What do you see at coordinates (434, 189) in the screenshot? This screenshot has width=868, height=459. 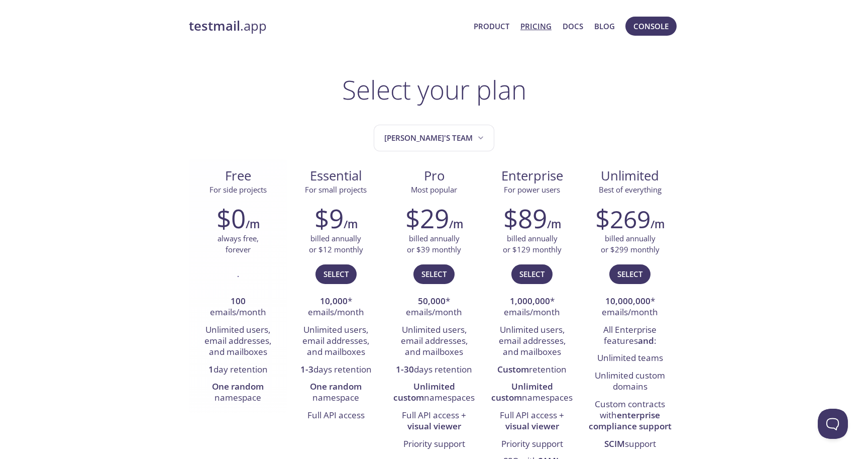 I see `span: Most popular` at bounding box center [434, 189].